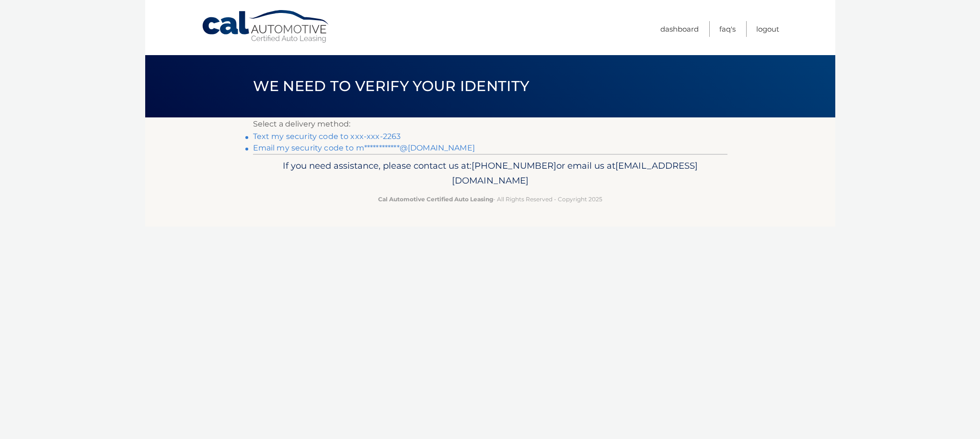 This screenshot has height=439, width=980. What do you see at coordinates (266, 27) in the screenshot?
I see `a: Cal Automotive` at bounding box center [266, 27].